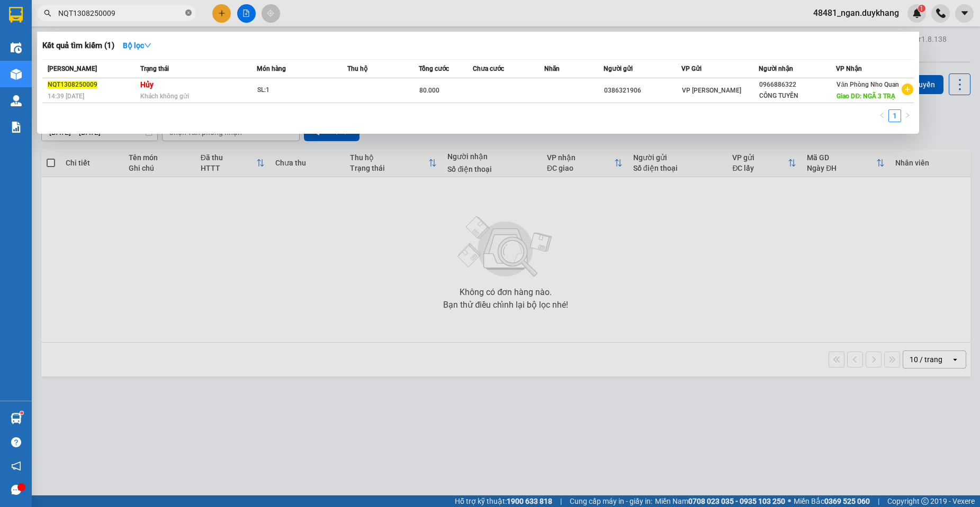 This screenshot has height=507, width=980. What do you see at coordinates (882, 116) in the screenshot?
I see `button: left` at bounding box center [882, 116].